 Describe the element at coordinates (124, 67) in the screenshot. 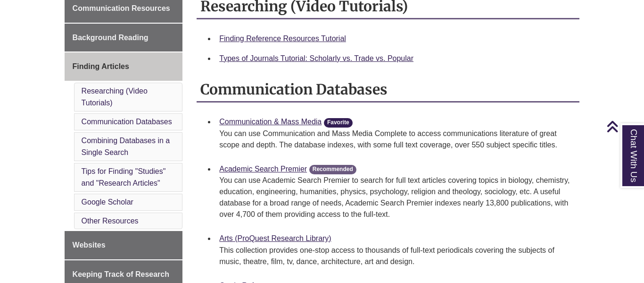

I see `a: Finding Articles` at that location.